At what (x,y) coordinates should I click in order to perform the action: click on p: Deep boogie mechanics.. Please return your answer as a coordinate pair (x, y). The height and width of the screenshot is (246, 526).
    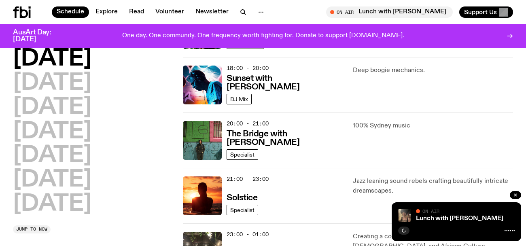
    Looking at the image, I should click on (433, 70).